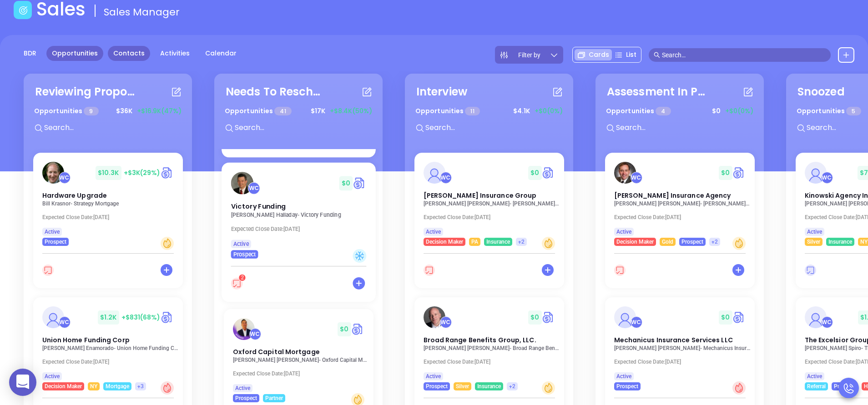  What do you see at coordinates (141, 317) in the screenshot?
I see `span: +$831 (68%)` at bounding box center [141, 317].